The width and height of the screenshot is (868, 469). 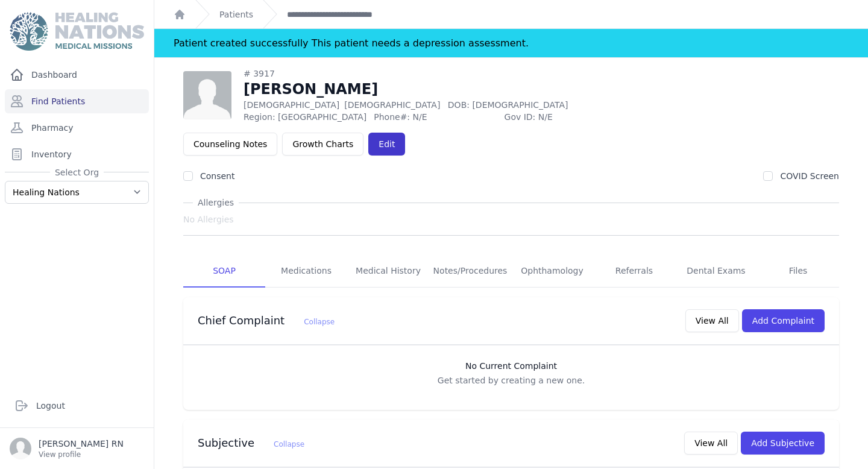 What do you see at coordinates (77, 32) in the screenshot?
I see `img: Medical Missions EMR` at bounding box center [77, 32].